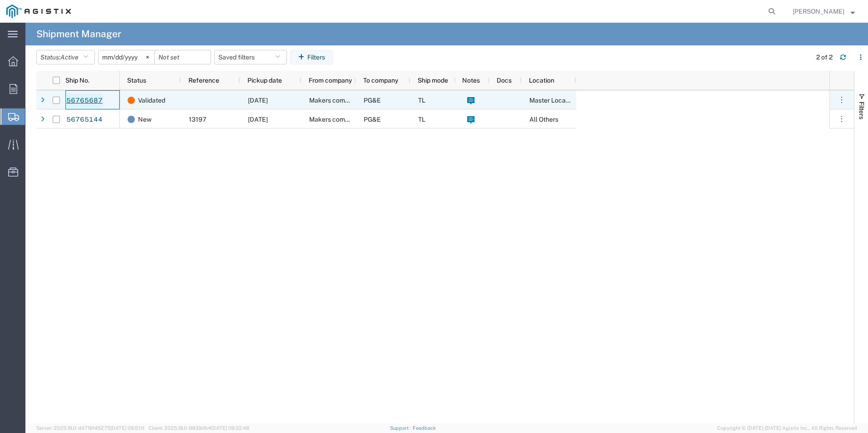  I want to click on span: Location, so click(542, 80).